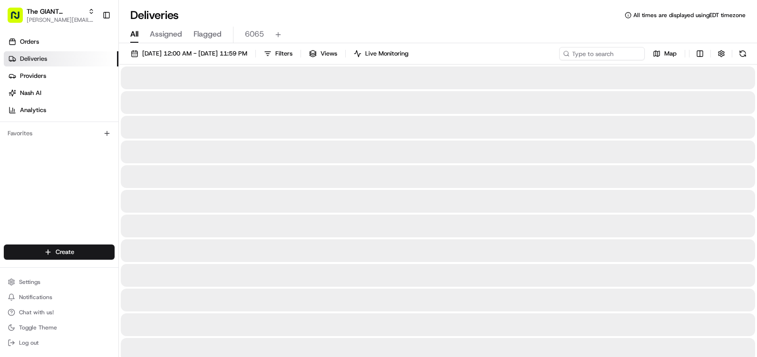  I want to click on span: Analytics, so click(33, 110).